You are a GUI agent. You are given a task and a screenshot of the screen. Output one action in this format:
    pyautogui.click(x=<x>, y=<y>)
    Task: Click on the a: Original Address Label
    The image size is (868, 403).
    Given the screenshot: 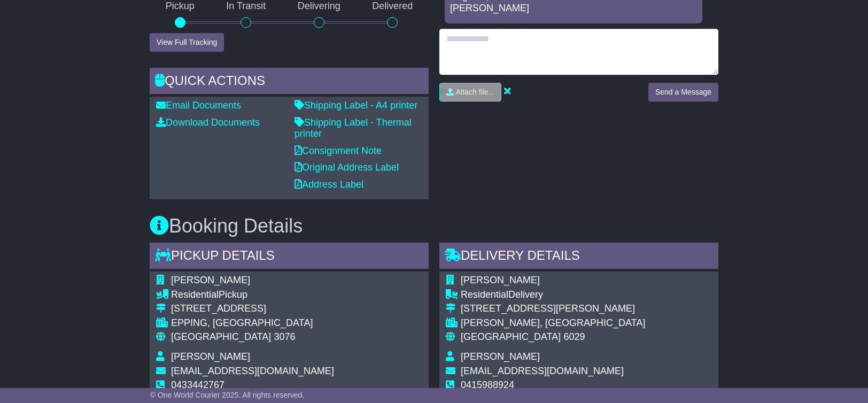 What is the action you would take?
    pyautogui.click(x=346, y=167)
    